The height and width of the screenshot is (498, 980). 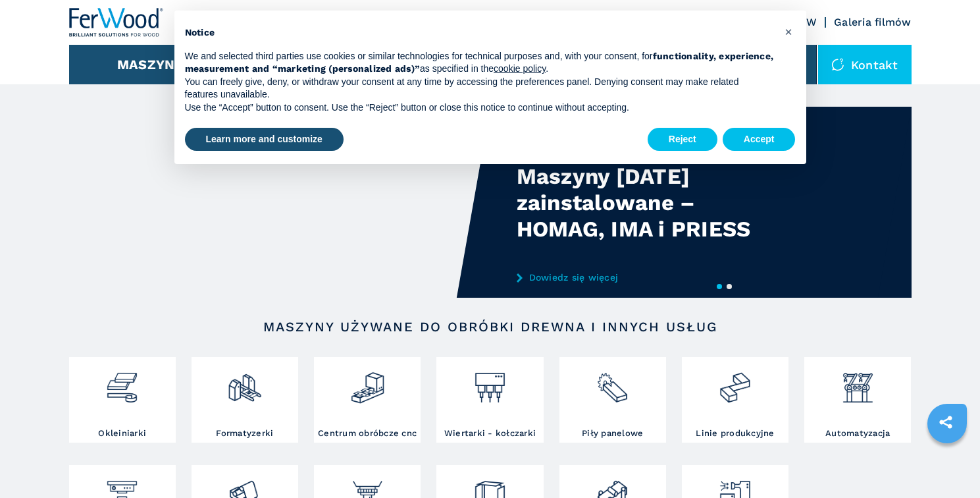 I want to click on h3: Wiertarki - kołczarki, so click(x=490, y=433).